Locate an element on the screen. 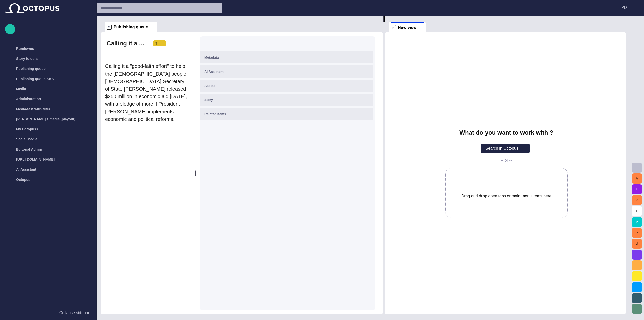 The width and height of the screenshot is (644, 320). p: Publishing queue is located at coordinates (31, 69).